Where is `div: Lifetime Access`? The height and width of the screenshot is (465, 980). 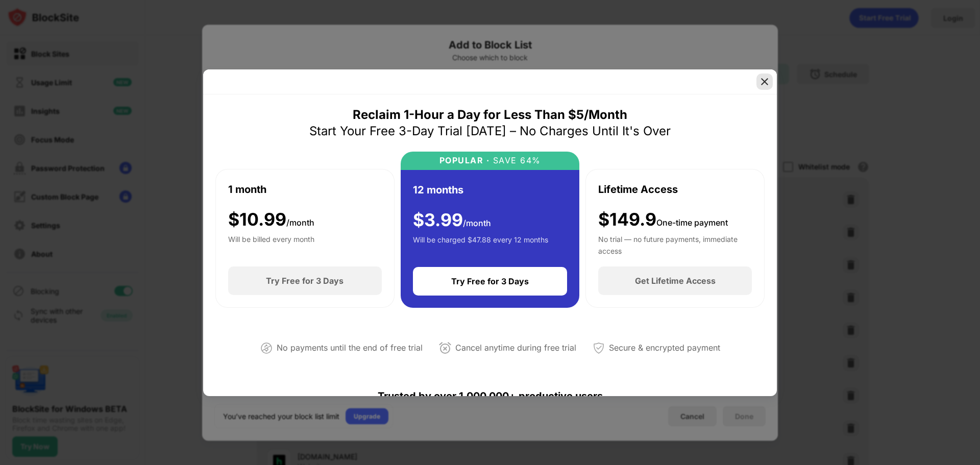
div: Lifetime Access is located at coordinates (638, 190).